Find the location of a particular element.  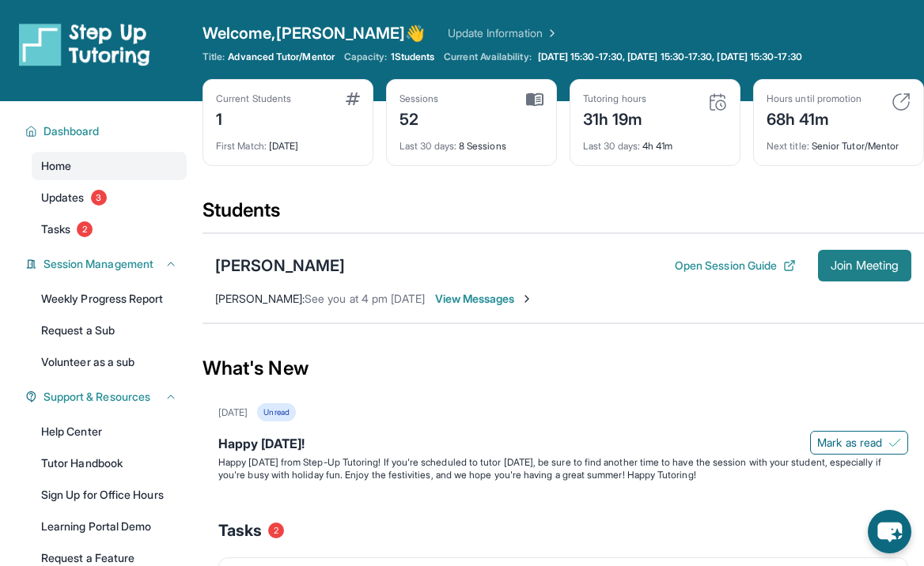

a: Help Center is located at coordinates (109, 432).